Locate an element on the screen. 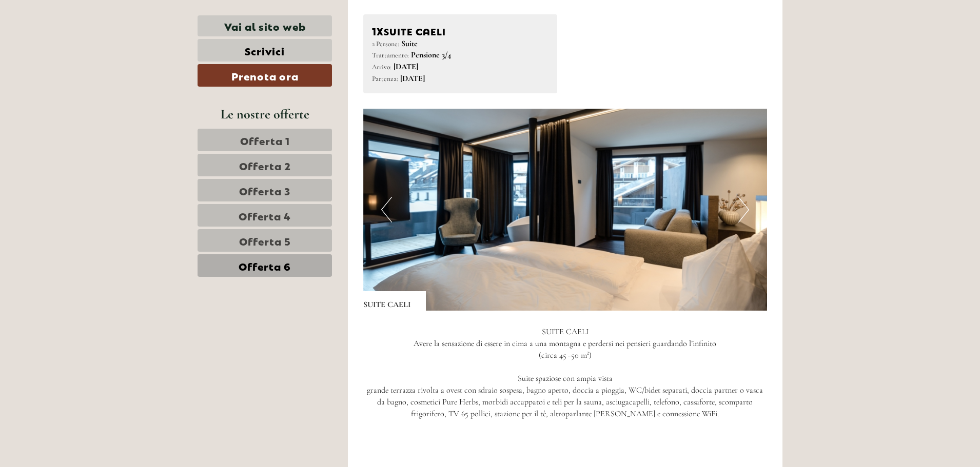  b: Suite is located at coordinates (409, 43).